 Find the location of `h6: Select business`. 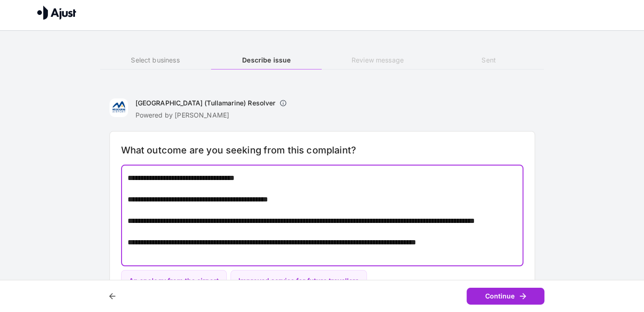

h6: Select business is located at coordinates (155, 60).